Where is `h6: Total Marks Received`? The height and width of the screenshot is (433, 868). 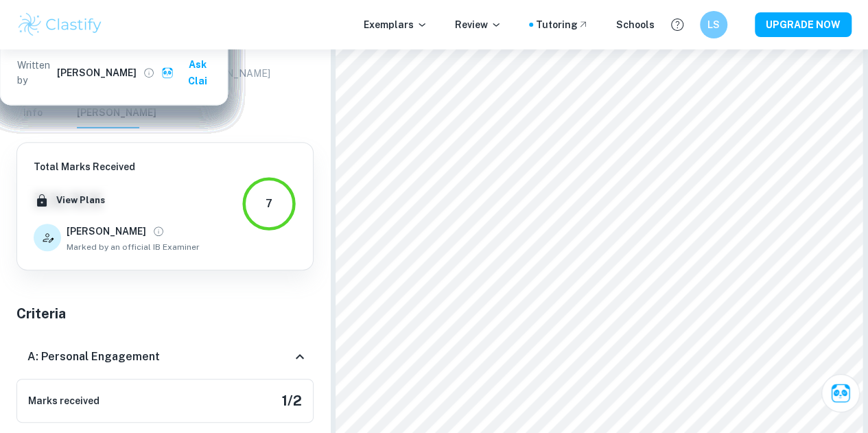
h6: Total Marks Received is located at coordinates (117, 167).